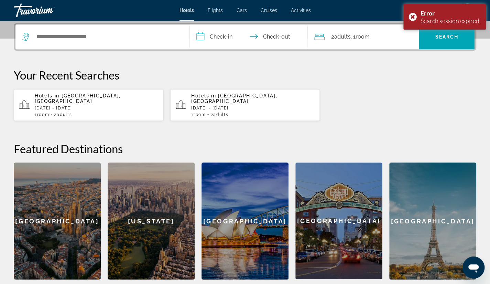  Describe the element at coordinates (245, 149) in the screenshot. I see `h2: Featured Destinations` at that location.